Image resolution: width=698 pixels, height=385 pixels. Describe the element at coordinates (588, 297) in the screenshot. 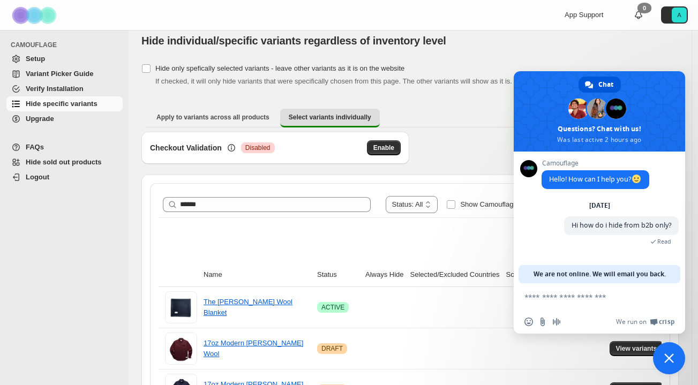

I see `textarea: Compose your message...` at that location.